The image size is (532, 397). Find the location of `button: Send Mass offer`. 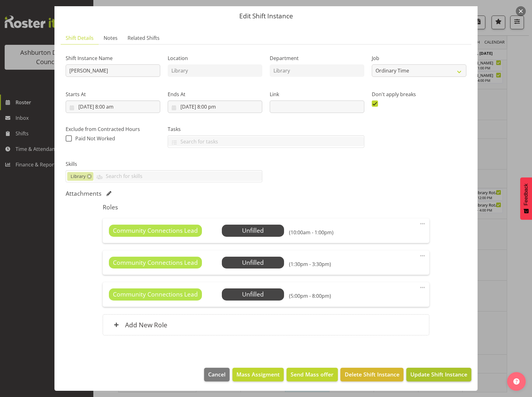

button: Send Mass offer is located at coordinates (312, 375).